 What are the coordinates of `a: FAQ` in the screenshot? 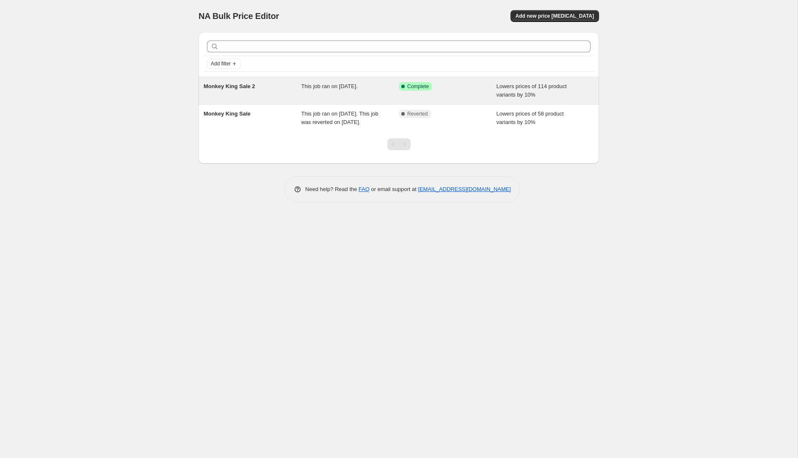 It's located at (364, 189).